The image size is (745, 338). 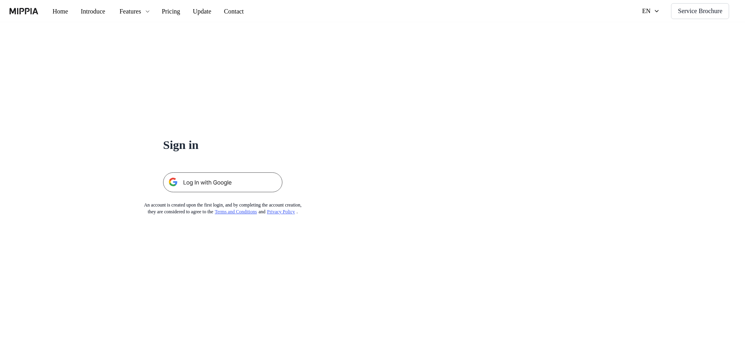 What do you see at coordinates (697, 11) in the screenshot?
I see `button: Service Brochure` at bounding box center [697, 11].